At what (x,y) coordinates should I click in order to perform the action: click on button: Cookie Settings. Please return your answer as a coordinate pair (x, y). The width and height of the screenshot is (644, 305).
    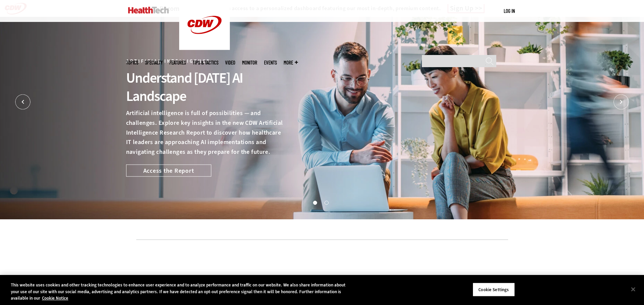
    Looking at the image, I should click on (494, 290).